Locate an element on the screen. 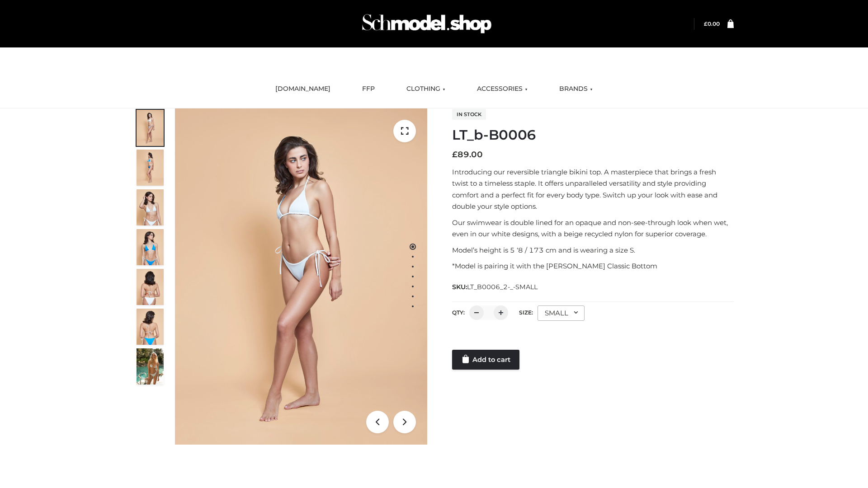 This screenshot has height=488, width=868. h1: LT_b-B0006 is located at coordinates (592, 135).